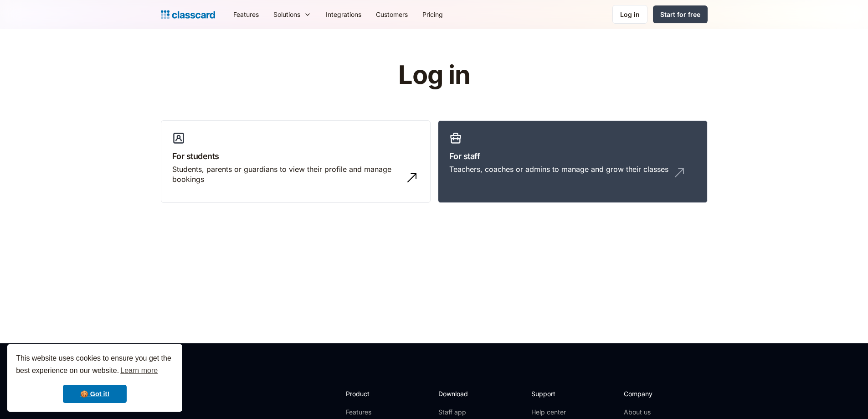  Describe the element at coordinates (630, 14) in the screenshot. I see `a: Log in` at that location.